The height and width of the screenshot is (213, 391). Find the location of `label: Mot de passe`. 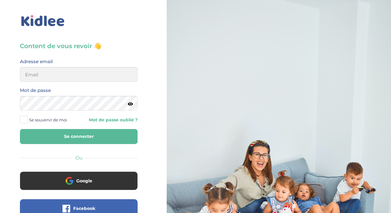

label: Mot de passe is located at coordinates (35, 90).